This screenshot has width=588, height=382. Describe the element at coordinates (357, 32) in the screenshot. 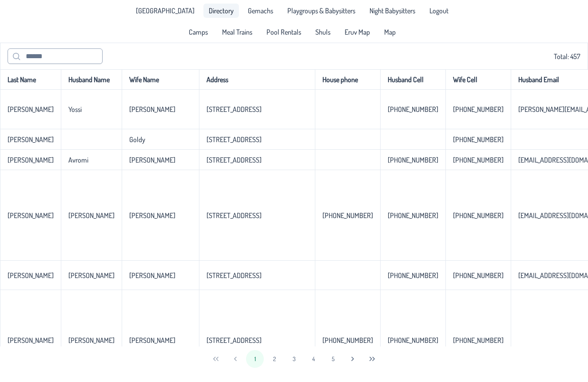

I see `li: Eruv Map` at that location.